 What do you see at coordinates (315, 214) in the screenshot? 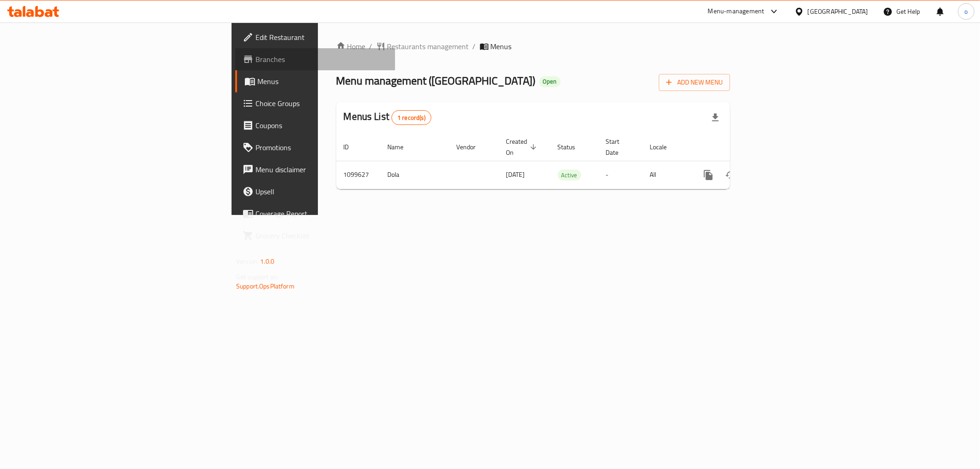
I see `a: Coverage Report` at bounding box center [315, 214].